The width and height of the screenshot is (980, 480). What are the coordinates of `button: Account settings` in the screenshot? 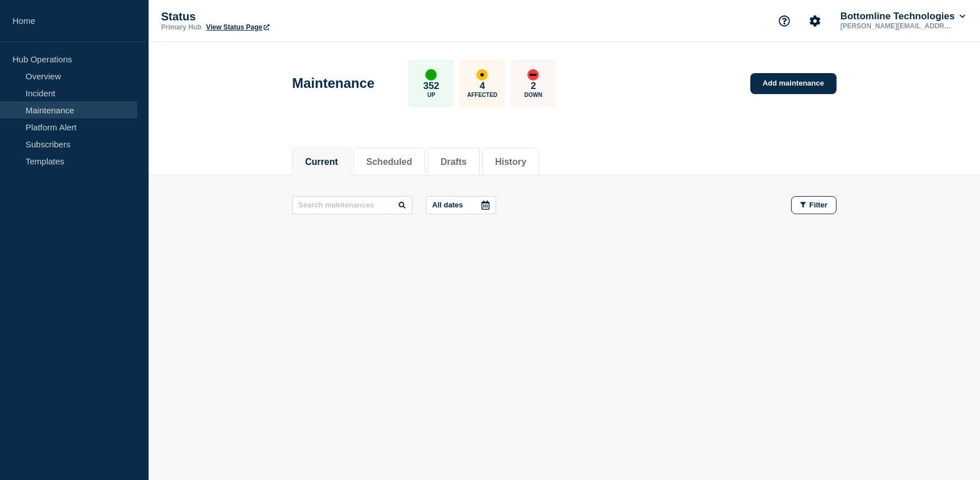 It's located at (815, 21).